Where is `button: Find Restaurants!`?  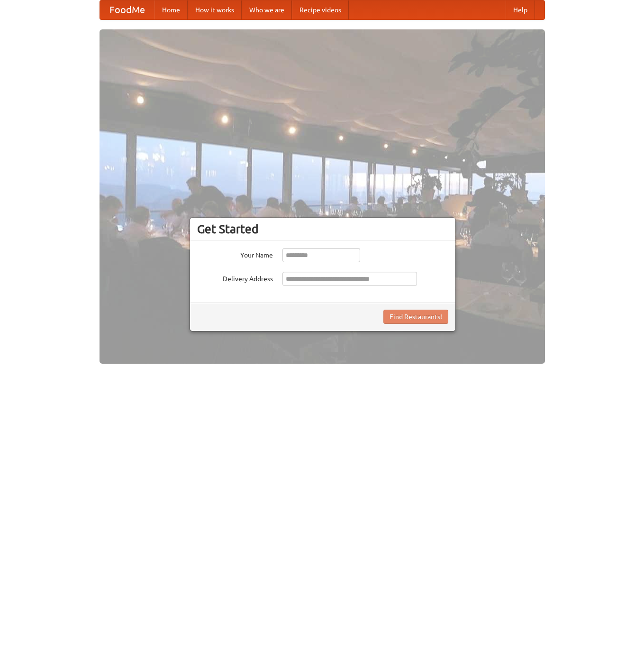 button: Find Restaurants! is located at coordinates (416, 317).